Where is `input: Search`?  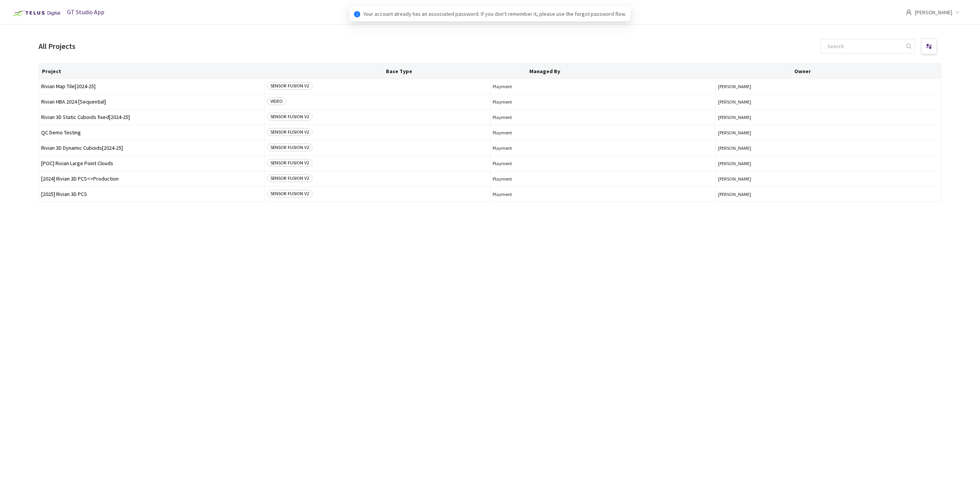
input: Search is located at coordinates (864, 47).